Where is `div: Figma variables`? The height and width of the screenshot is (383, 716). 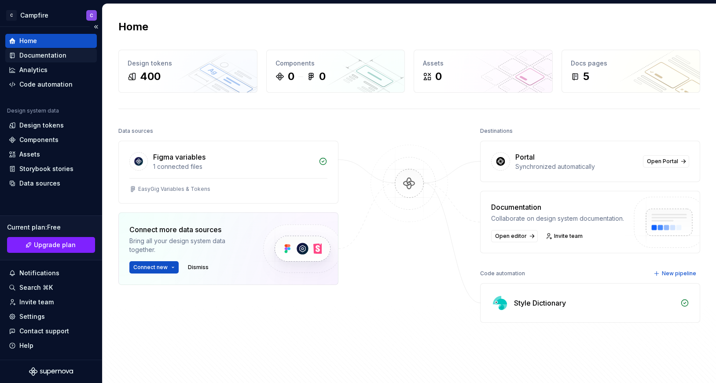 div: Figma variables is located at coordinates (179, 157).